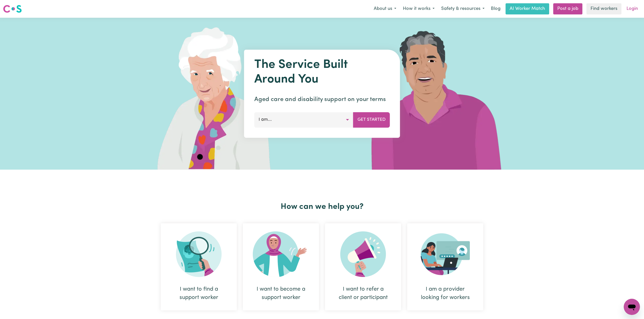 The height and width of the screenshot is (319, 644). I want to click on button: About us, so click(385, 9).